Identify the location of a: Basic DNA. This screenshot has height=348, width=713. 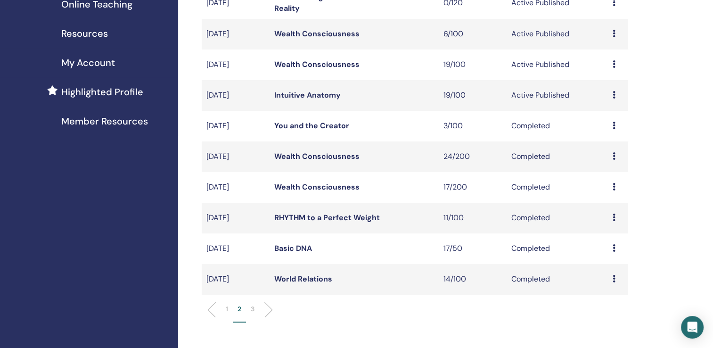
(293, 248).